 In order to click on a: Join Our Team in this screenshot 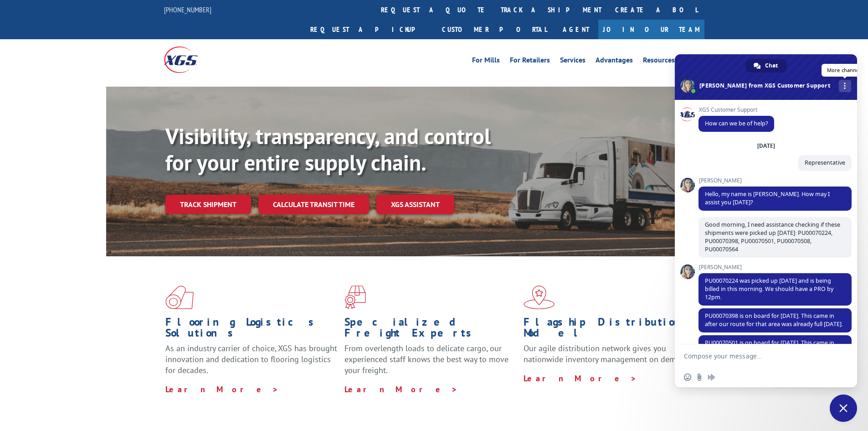, I will do `click(652, 29)`.